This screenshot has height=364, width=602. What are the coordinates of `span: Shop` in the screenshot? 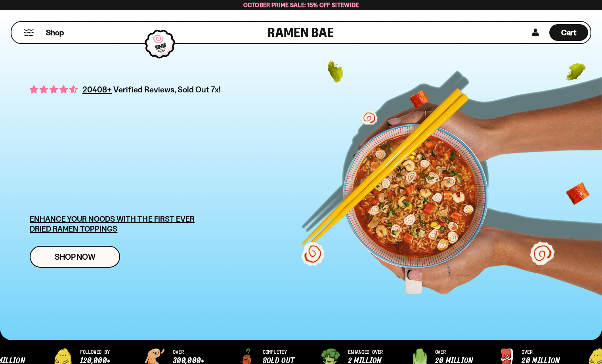 It's located at (55, 33).